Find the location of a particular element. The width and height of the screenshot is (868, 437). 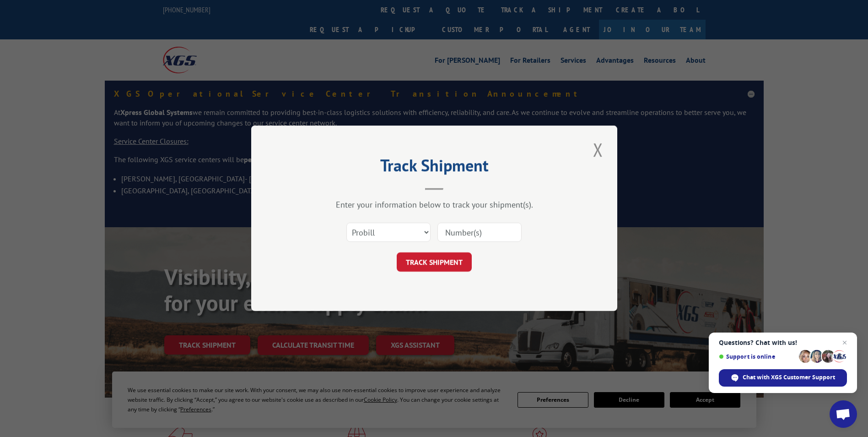

h2: Track Shipment is located at coordinates (434, 168).